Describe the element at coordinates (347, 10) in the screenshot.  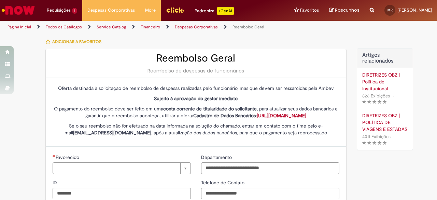
I see `span: Rascunhos` at that location.